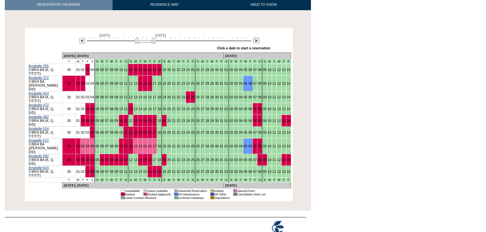 This screenshot has height=232, width=486. Describe the element at coordinates (198, 121) in the screenshot. I see `a: 26` at that location.